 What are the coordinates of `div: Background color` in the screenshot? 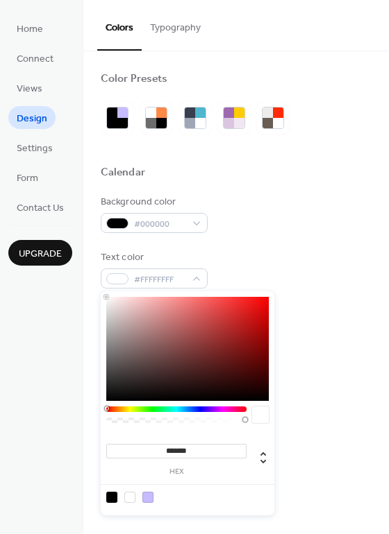 It's located at (153, 202).